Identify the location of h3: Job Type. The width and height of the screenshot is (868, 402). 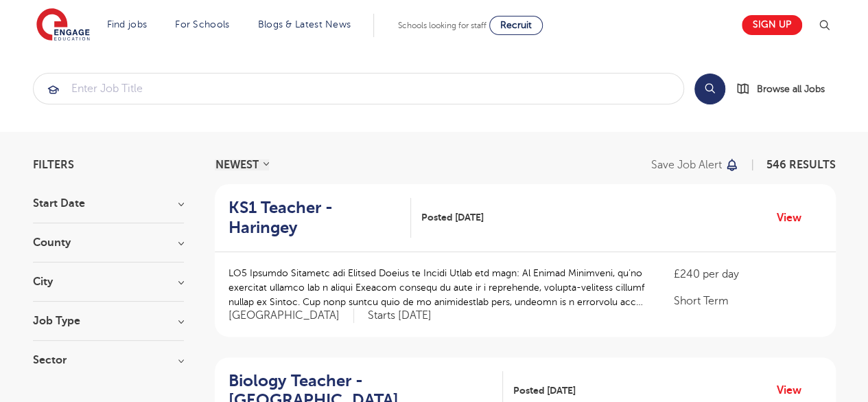
(109, 321).